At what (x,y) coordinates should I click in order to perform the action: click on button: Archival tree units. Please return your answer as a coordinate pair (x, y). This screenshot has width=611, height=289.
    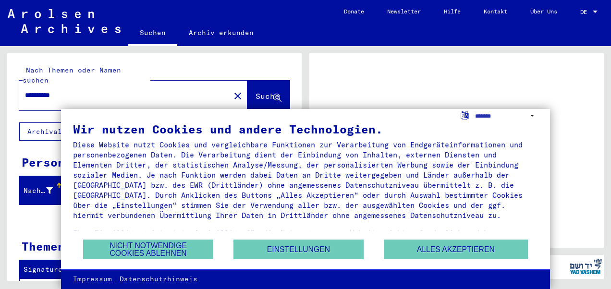
    Looking at the image, I should click on (70, 132).